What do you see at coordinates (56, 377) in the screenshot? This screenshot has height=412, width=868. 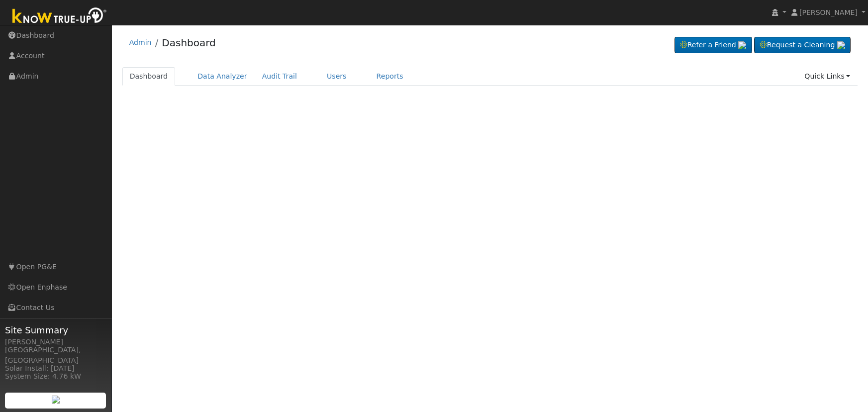 I see `div: System Size: 4.76 kW` at bounding box center [56, 377].